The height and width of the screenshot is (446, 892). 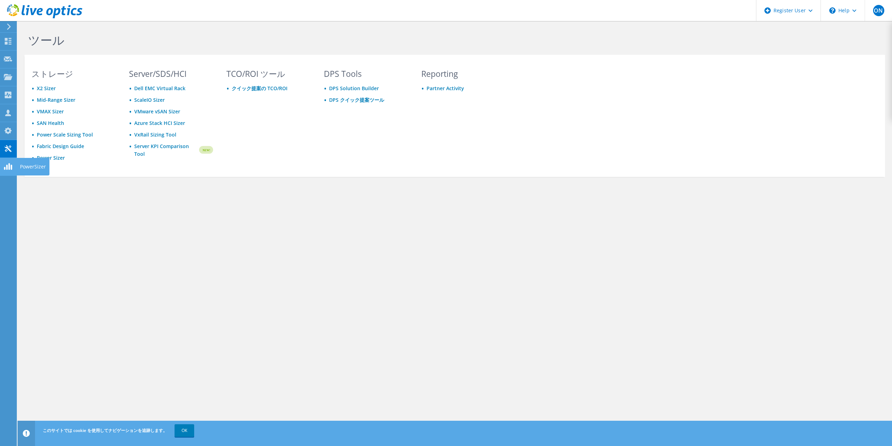 What do you see at coordinates (33, 167) in the screenshot?
I see `div: PowerSizer` at bounding box center [33, 167].